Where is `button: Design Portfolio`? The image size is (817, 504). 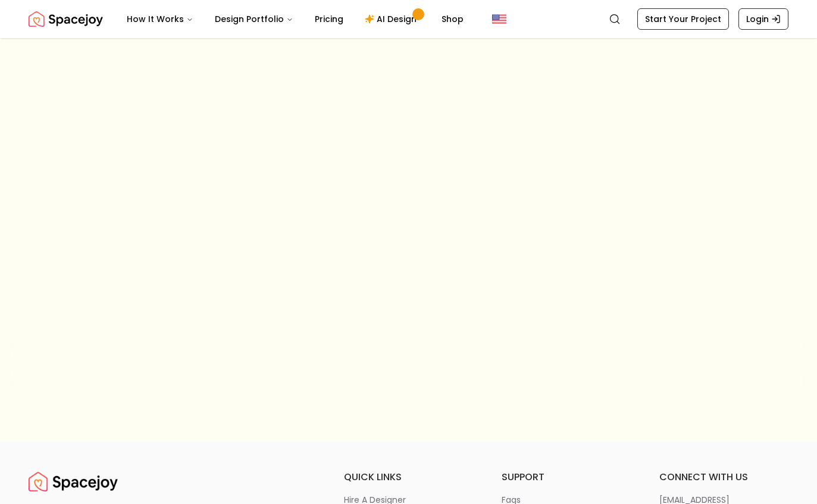
button: Design Portfolio is located at coordinates (254, 19).